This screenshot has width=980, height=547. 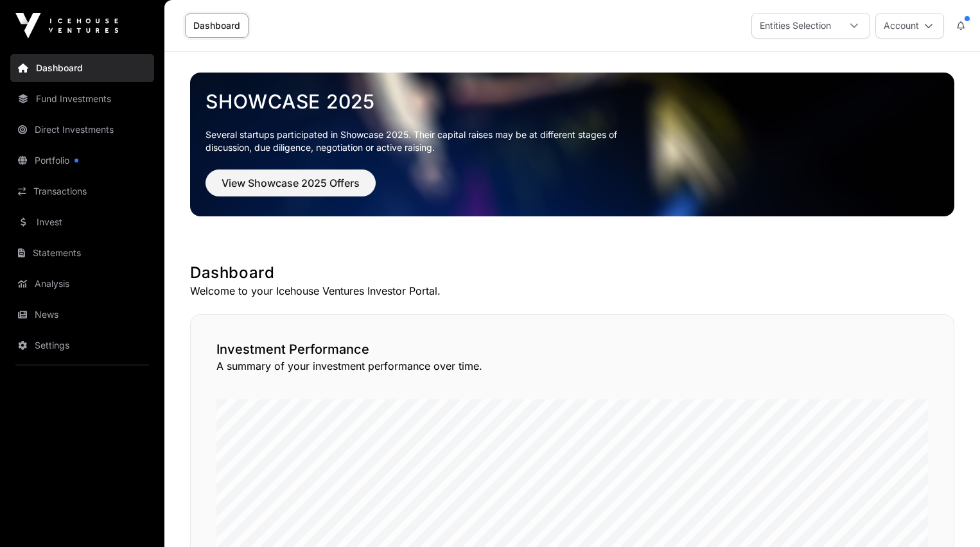 I want to click on a: Portfolio, so click(x=83, y=161).